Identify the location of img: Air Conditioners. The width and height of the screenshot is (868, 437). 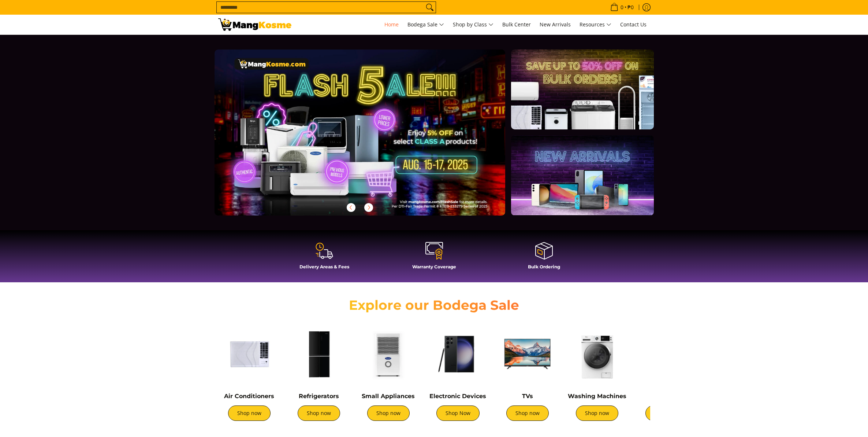
(250, 354).